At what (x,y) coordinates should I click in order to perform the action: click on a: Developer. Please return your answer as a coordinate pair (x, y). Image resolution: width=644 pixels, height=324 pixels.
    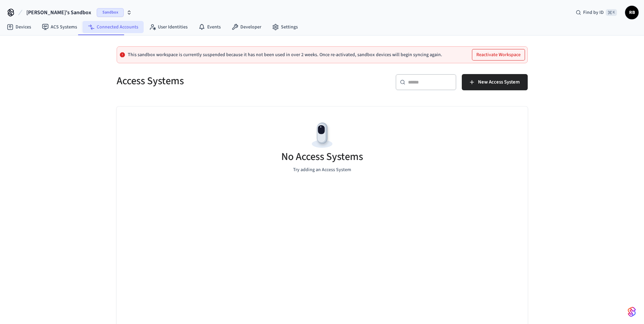
    Looking at the image, I should click on (247, 27).